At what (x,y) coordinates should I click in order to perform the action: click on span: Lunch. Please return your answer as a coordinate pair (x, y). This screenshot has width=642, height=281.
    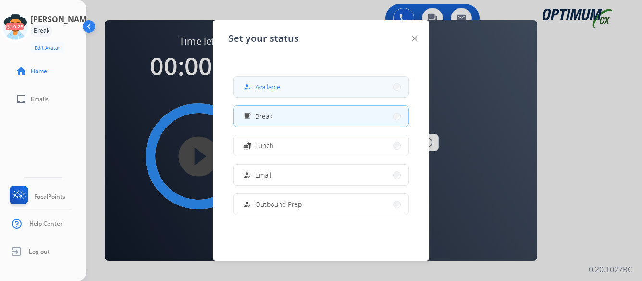
    Looking at the image, I should click on (264, 145).